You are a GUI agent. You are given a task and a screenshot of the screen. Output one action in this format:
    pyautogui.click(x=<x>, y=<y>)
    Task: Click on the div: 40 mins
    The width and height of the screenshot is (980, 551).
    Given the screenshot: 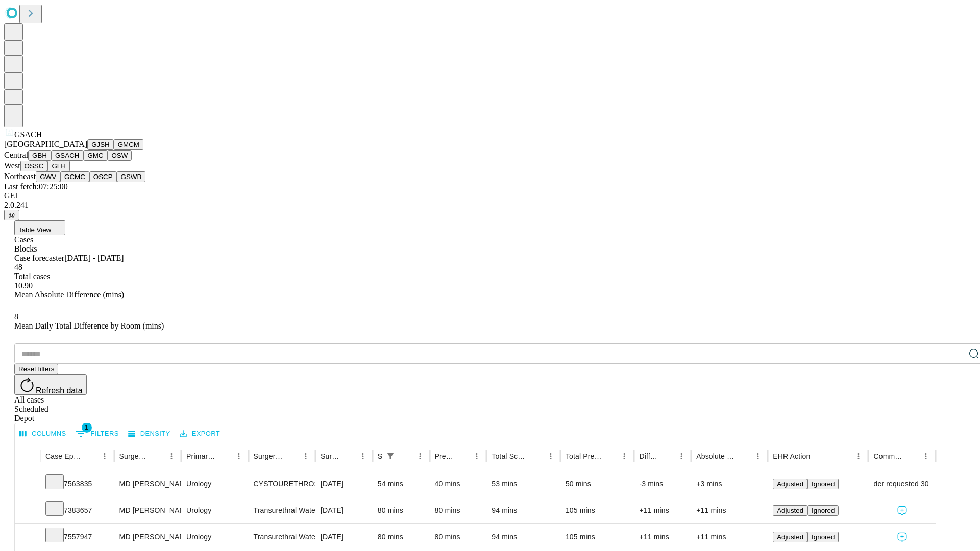 What is the action you would take?
    pyautogui.click(x=458, y=484)
    